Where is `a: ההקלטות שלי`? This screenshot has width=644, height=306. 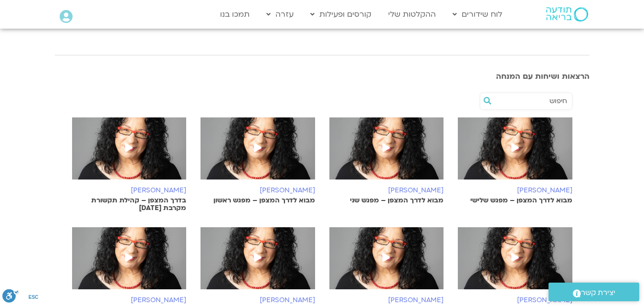
a: ההקלטות שלי is located at coordinates (412, 14).